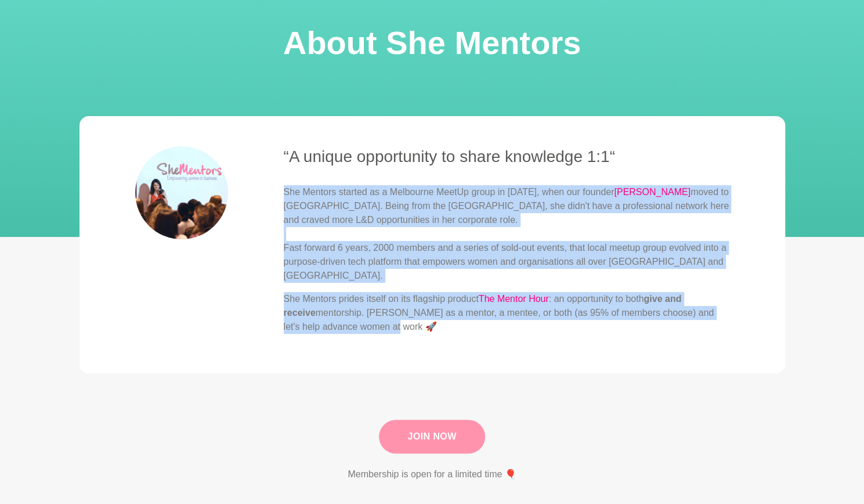  Describe the element at coordinates (514, 298) in the screenshot. I see `a: The Mentor Hour` at that location.